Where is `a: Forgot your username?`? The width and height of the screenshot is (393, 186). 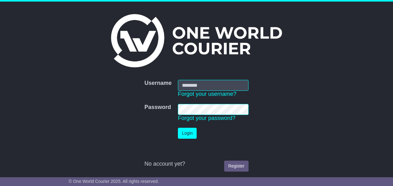 a: Forgot your username? is located at coordinates (207, 94).